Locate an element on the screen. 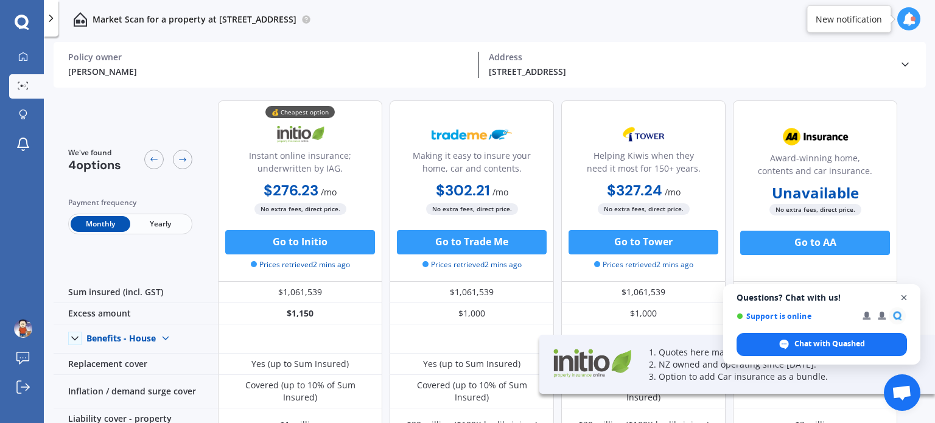 This screenshot has width=935, height=423. div: Payment frequency is located at coordinates (130, 203).